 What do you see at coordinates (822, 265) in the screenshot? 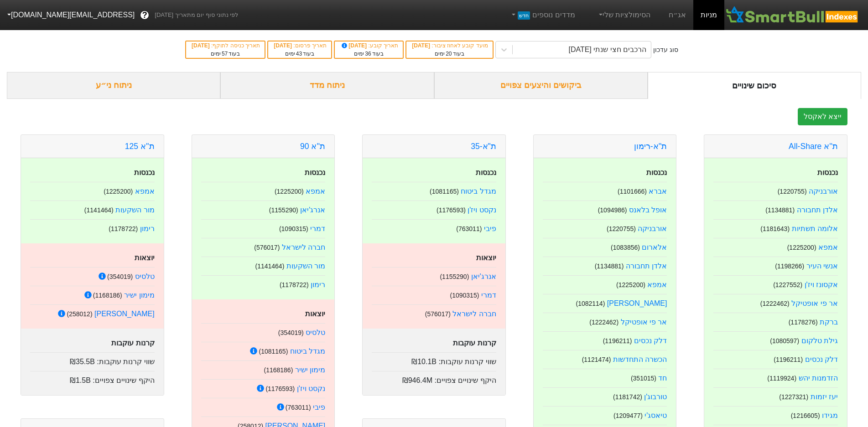
I see `a: אנשי העיר` at bounding box center [822, 265].